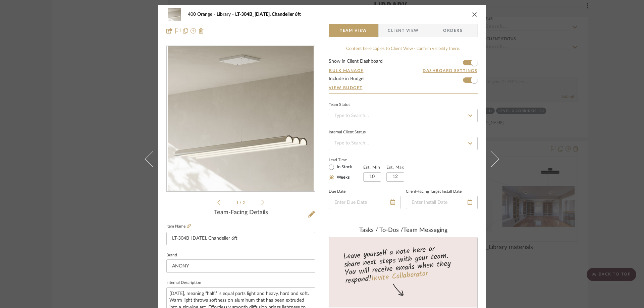  I want to click on label: Brand, so click(172, 256).